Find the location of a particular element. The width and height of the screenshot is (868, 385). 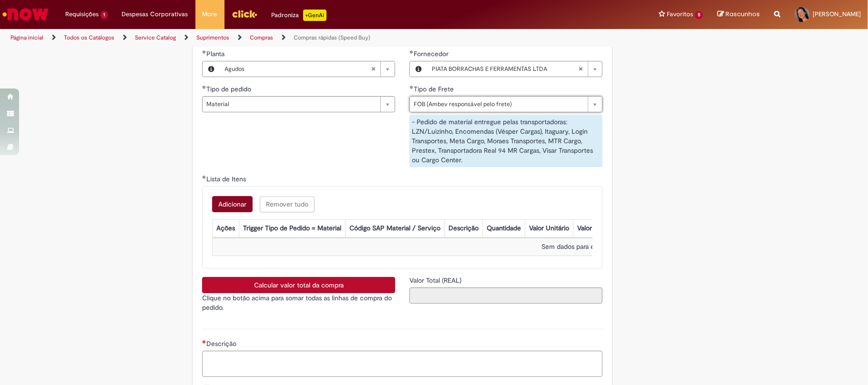

span: Requisições is located at coordinates (82, 14).